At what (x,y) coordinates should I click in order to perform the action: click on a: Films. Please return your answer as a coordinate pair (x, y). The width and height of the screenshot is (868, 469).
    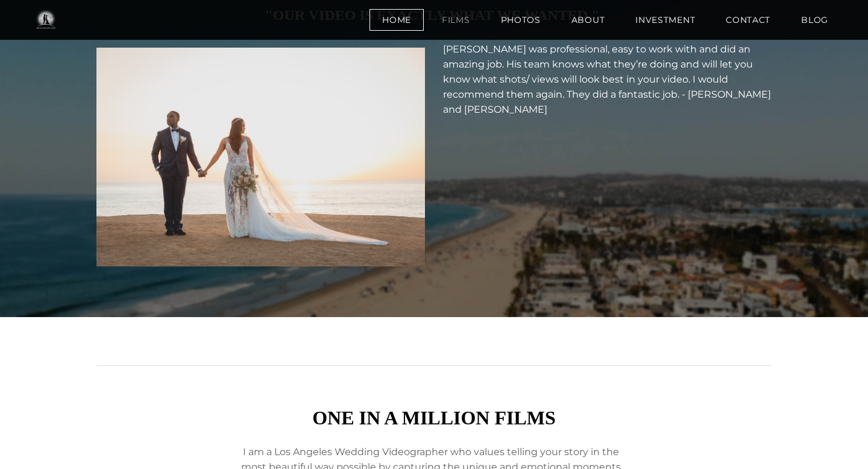
    Looking at the image, I should click on (455, 20).